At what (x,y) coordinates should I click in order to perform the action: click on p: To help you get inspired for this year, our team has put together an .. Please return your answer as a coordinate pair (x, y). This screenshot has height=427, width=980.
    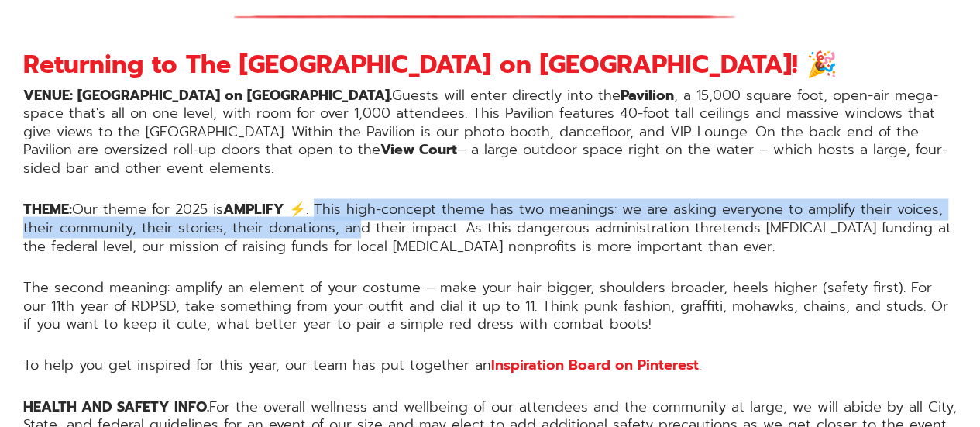
    Looking at the image, I should click on (490, 364).